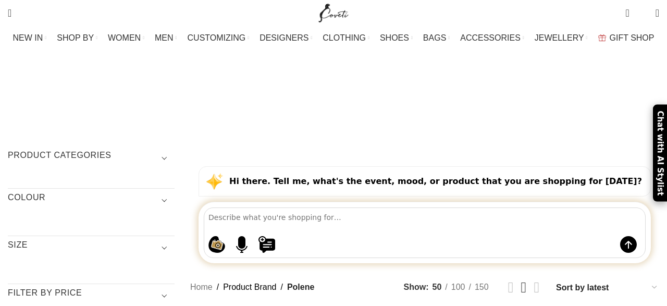 This screenshot has width=667, height=306. Describe the element at coordinates (30, 38) in the screenshot. I see `a: NEW IN` at that location.